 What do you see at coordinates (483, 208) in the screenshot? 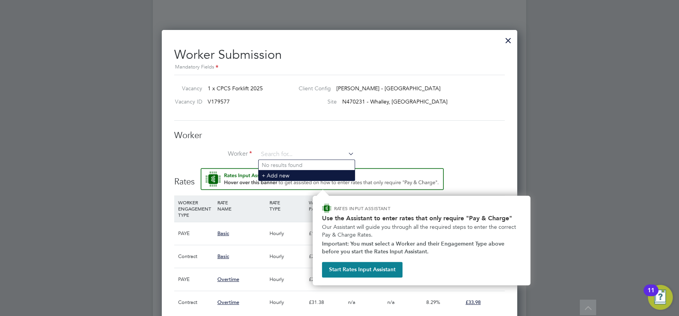
I see `div: AGENCY CHARGE RATE` at bounding box center [483, 208].